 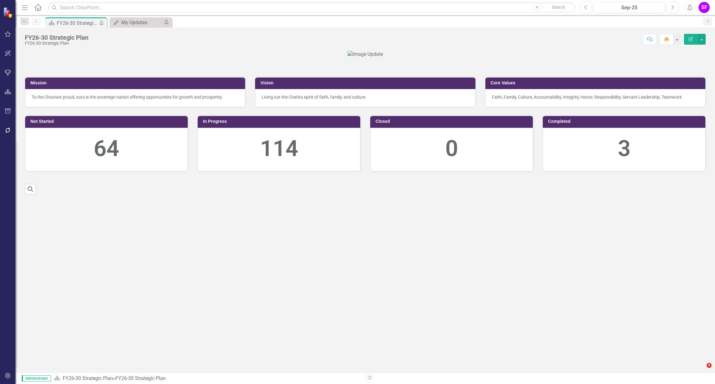 What do you see at coordinates (36, 378) in the screenshot?
I see `span: Administrator` at bounding box center [36, 378].